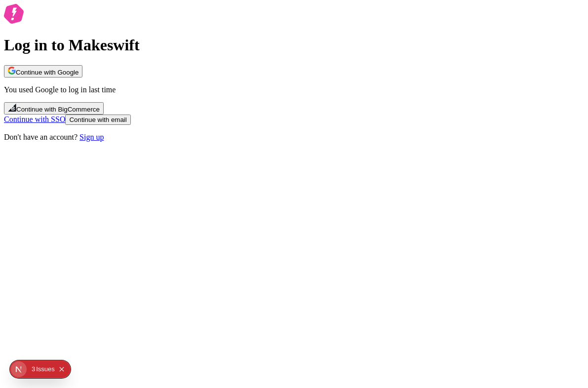 The height and width of the screenshot is (388, 588). I want to click on a: Sign up, so click(91, 137).